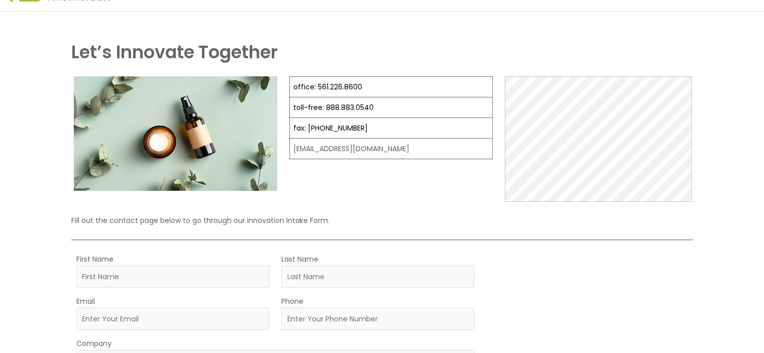 Image resolution: width=764 pixels, height=353 pixels. What do you see at coordinates (378, 319) in the screenshot?
I see `input: Enter Your Phone Number` at bounding box center [378, 319].